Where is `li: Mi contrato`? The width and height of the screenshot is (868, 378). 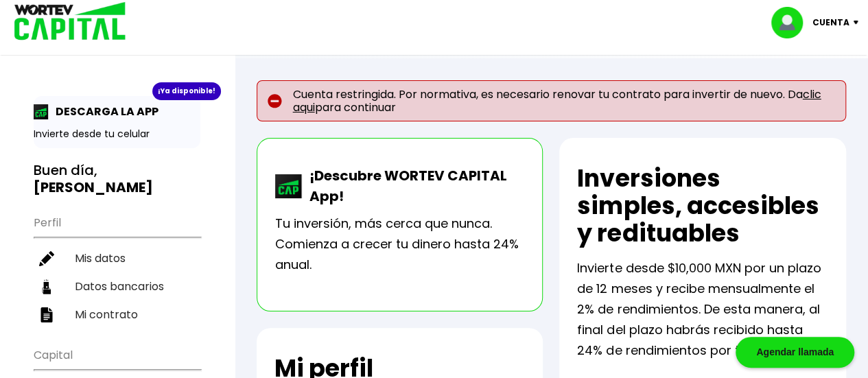 li: Mi contrato is located at coordinates (117, 314).